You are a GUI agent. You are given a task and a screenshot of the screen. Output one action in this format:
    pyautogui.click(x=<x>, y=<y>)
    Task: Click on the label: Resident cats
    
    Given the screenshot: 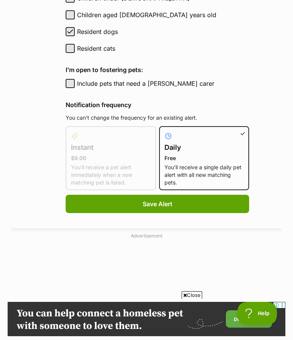 What is the action you would take?
    pyautogui.click(x=163, y=48)
    